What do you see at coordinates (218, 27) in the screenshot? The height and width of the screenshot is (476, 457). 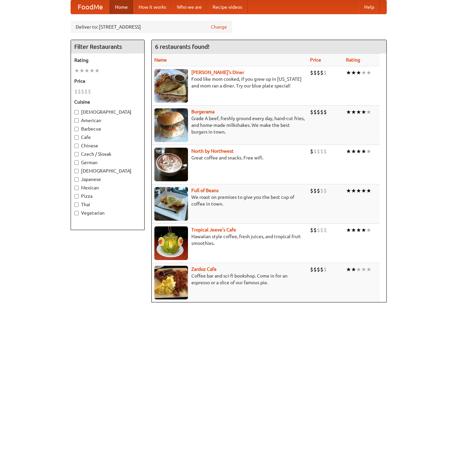 I see `a: Change` at bounding box center [218, 27].